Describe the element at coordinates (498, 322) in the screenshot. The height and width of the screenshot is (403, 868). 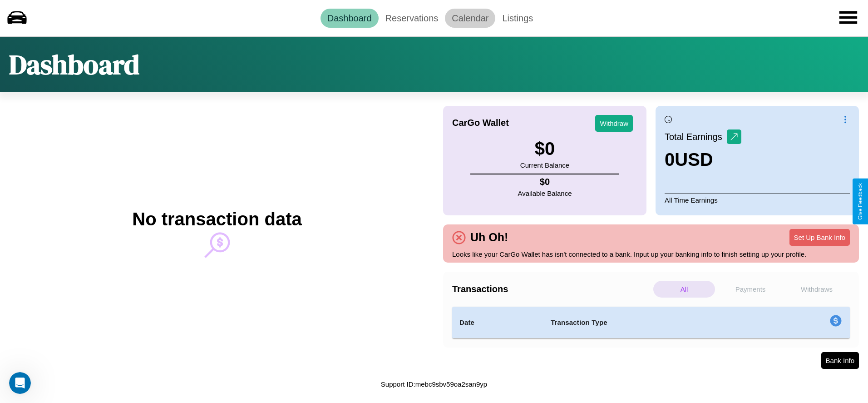
I see `h4: Date` at that location.